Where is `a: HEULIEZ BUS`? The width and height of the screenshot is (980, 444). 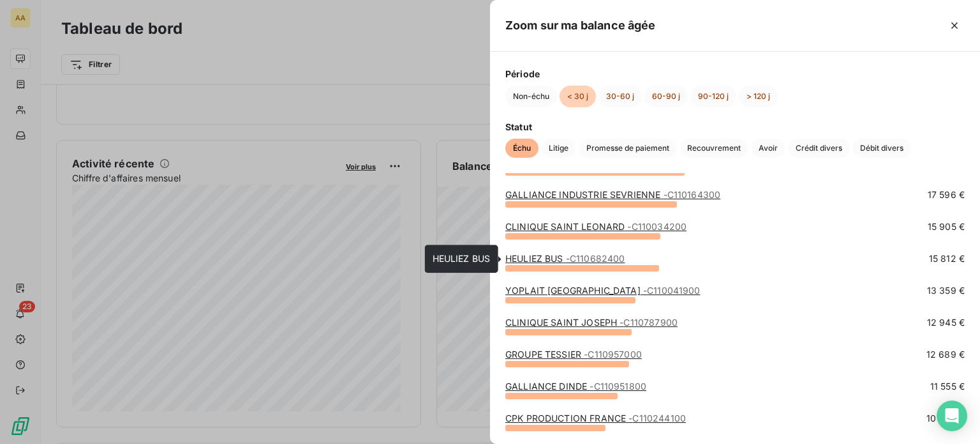 a: HEULIEZ BUS is located at coordinates (565, 258).